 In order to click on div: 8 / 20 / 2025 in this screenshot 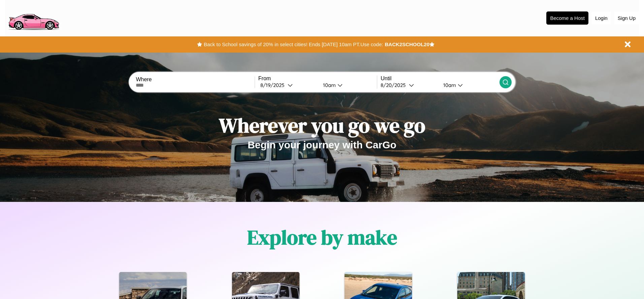, I will do `click(395, 85)`.